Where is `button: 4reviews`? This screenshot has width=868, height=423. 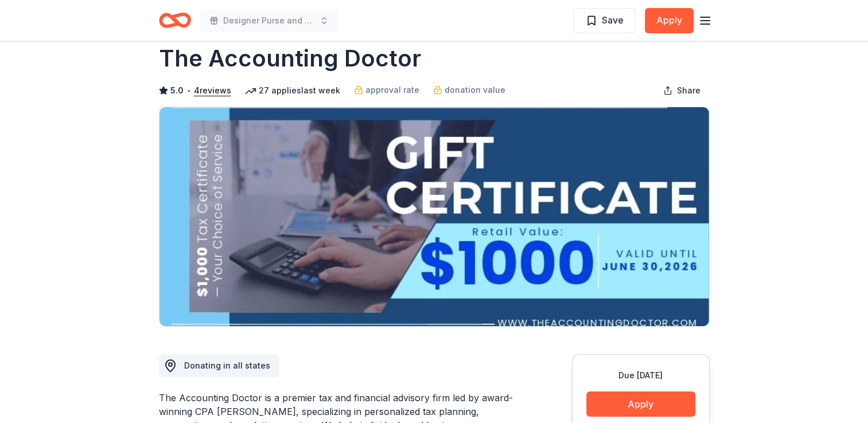 button: 4reviews is located at coordinates (212, 90).